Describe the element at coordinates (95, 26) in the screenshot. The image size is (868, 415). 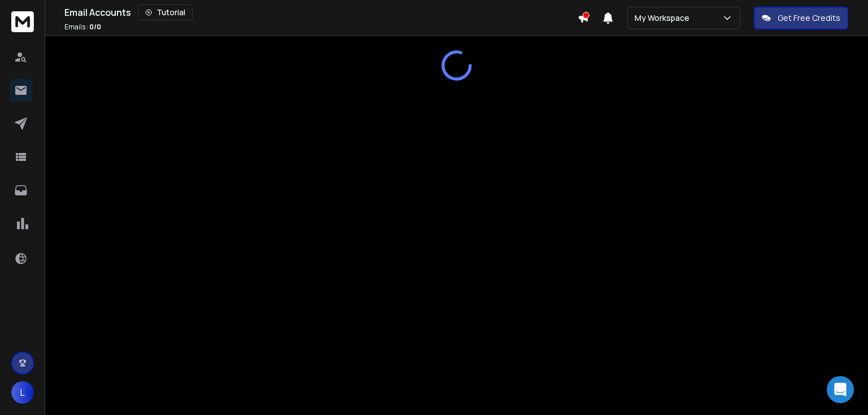
I see `span: 0 / 0` at that location.